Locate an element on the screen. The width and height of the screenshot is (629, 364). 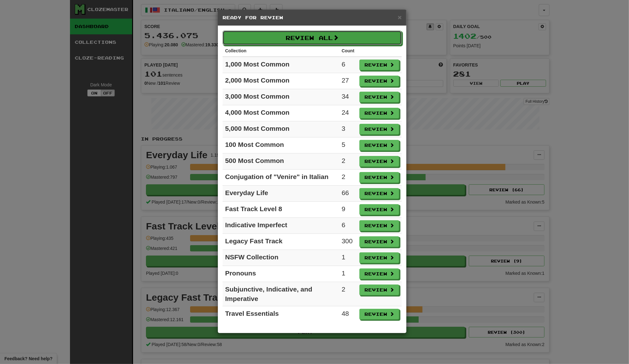
th: Count is located at coordinates (348, 51).